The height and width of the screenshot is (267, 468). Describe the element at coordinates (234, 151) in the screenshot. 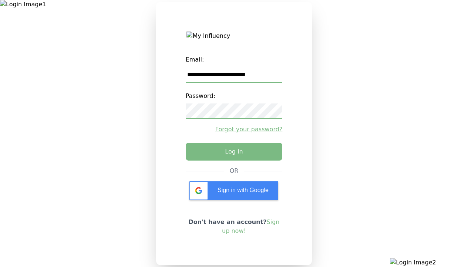

I see `button: Log in` at that location.